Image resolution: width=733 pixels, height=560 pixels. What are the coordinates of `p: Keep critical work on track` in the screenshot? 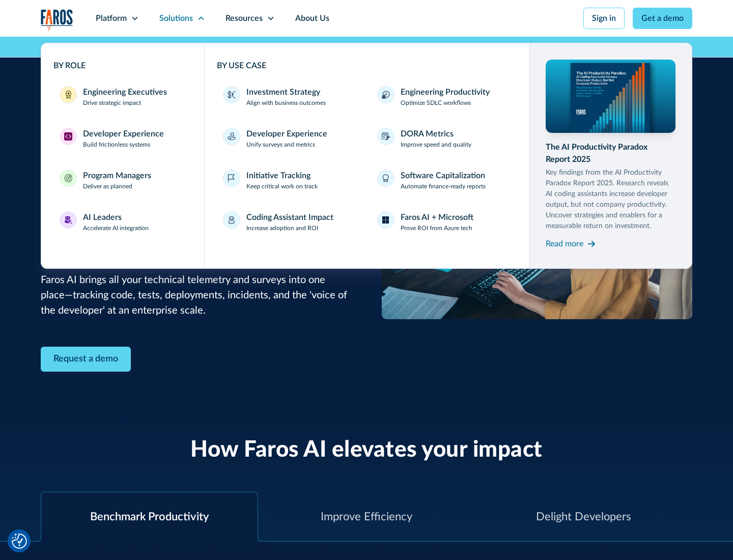 It's located at (282, 186).